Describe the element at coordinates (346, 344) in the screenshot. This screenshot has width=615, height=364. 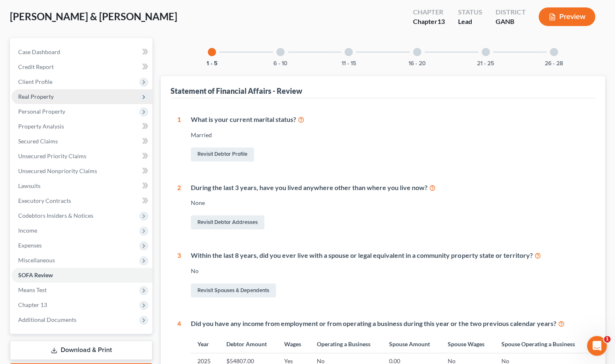
I see `th: Operating a Business` at that location.